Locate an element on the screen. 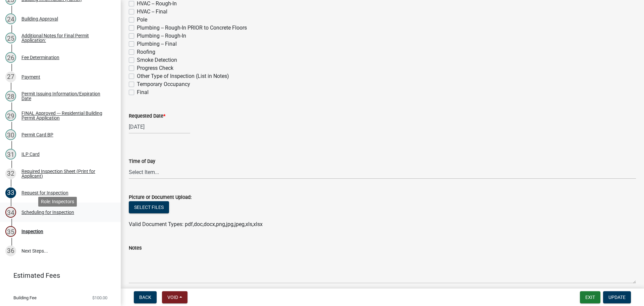 Image resolution: width=644 pixels, height=306 pixels. label: Requested Date is located at coordinates (147, 116).